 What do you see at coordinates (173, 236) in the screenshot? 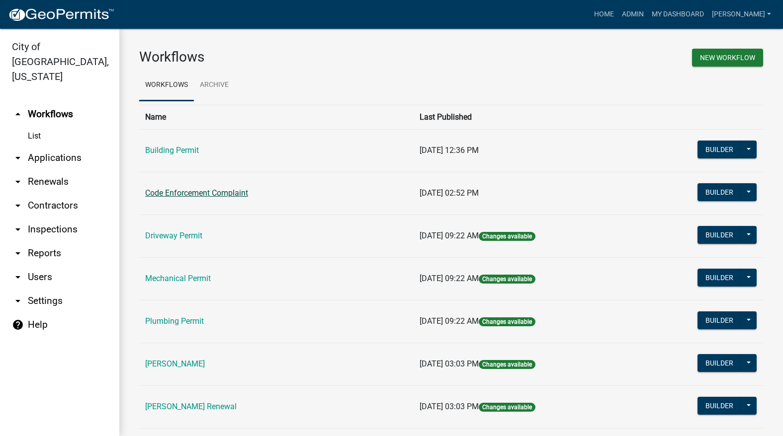
I see `a: Driveway Permit` at bounding box center [173, 236].